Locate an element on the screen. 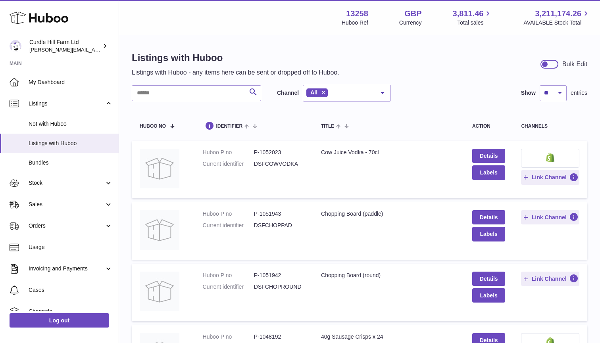  div: Currency is located at coordinates (410, 23).